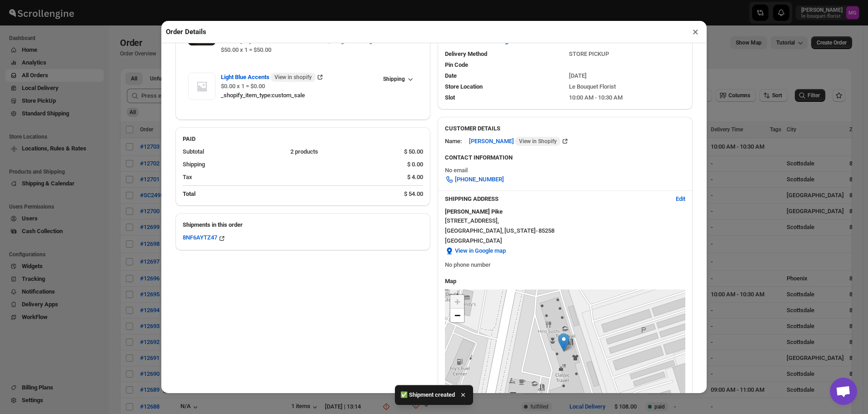 This screenshot has width=868, height=414. Describe the element at coordinates (274, 41) in the screenshot. I see `span: White Spray Roses with White Waxflower` at that location.